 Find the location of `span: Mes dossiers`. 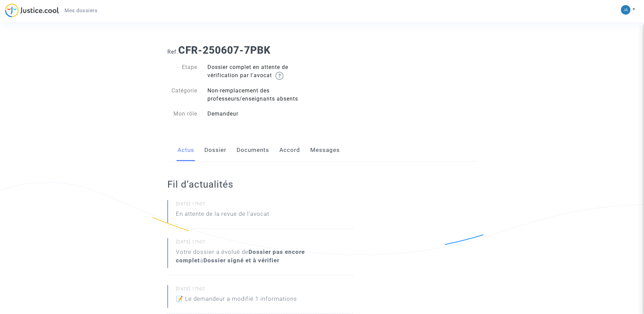

span: Mes dossiers is located at coordinates (81, 11).